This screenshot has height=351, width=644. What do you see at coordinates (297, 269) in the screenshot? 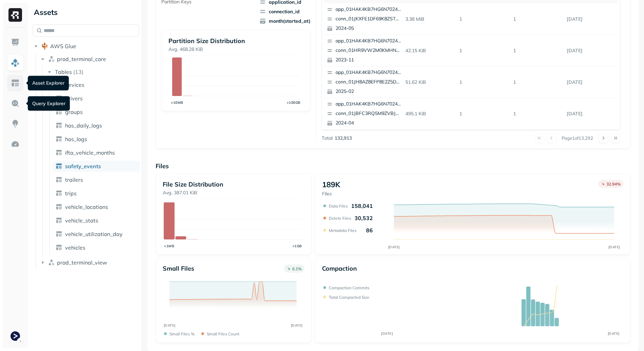
I see `p: 6.1 %` at bounding box center [297, 269].